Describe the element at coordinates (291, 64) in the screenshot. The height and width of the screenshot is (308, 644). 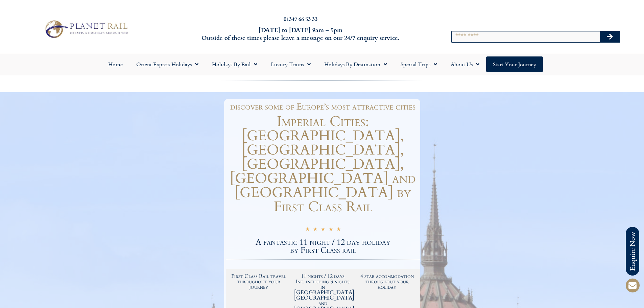
I see `a: Luxury Trains` at that location.